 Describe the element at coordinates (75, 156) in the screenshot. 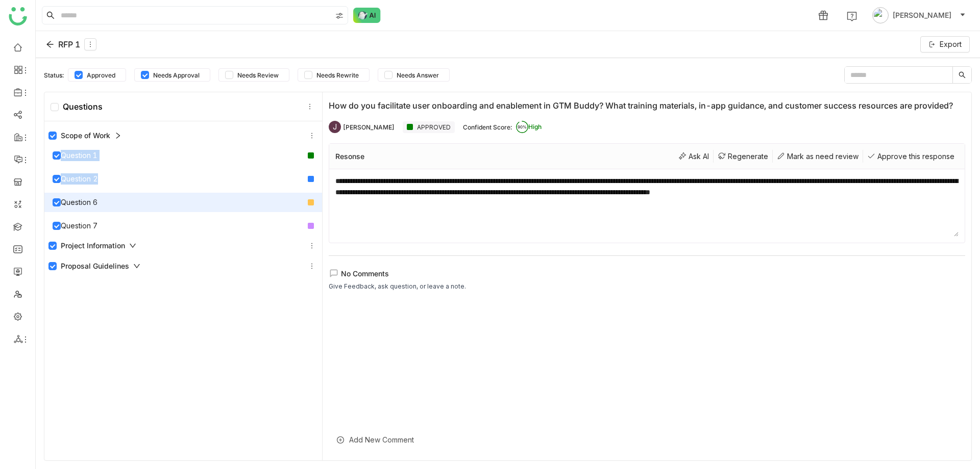

I see `div: Question 1` at that location.